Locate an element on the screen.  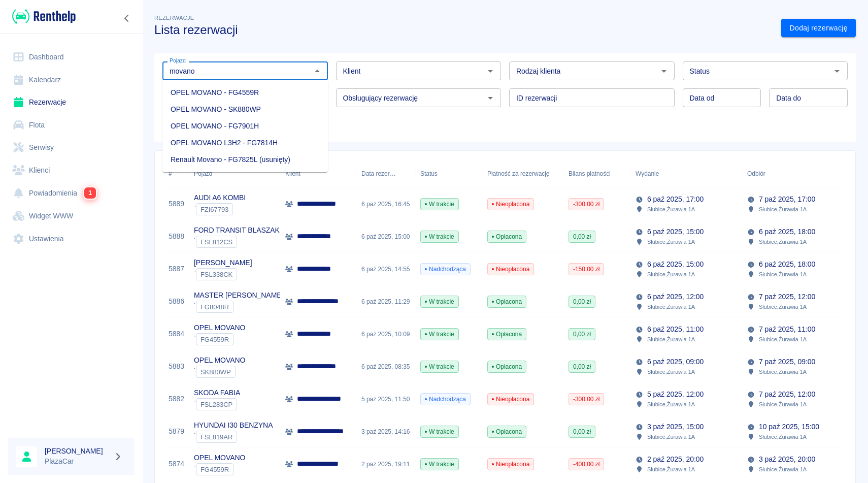
span: 1 is located at coordinates (90, 193).